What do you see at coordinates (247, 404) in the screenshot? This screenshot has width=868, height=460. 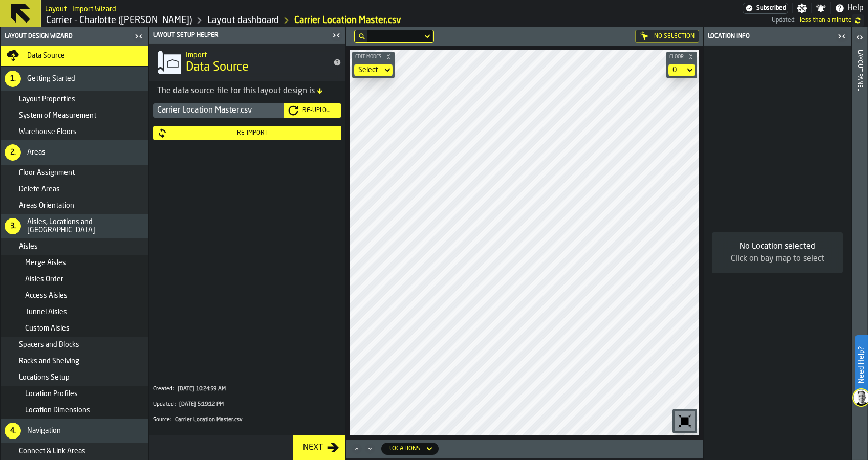 I see `div: KeyValueItem-Updated` at bounding box center [247, 404].